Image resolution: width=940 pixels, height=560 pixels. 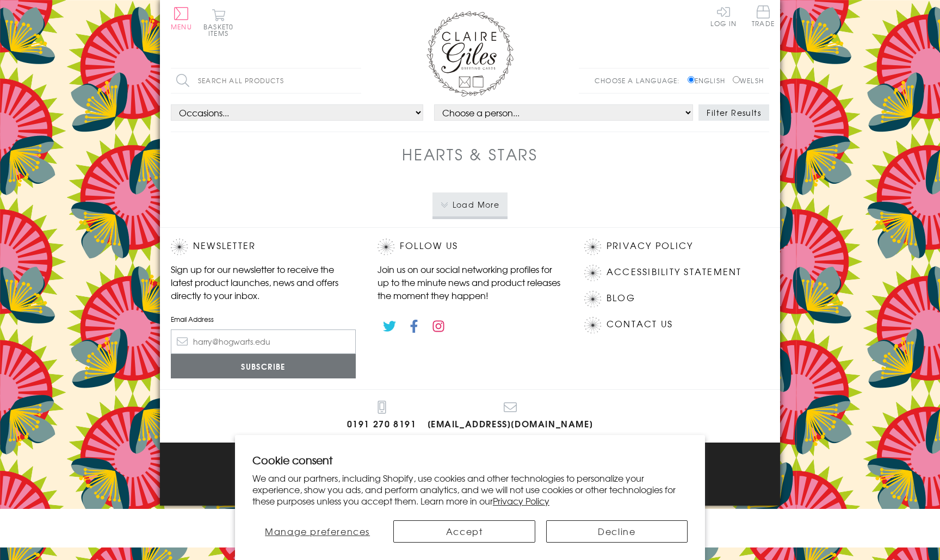 What do you see at coordinates (724, 16) in the screenshot?
I see `a: Log In` at bounding box center [724, 16].